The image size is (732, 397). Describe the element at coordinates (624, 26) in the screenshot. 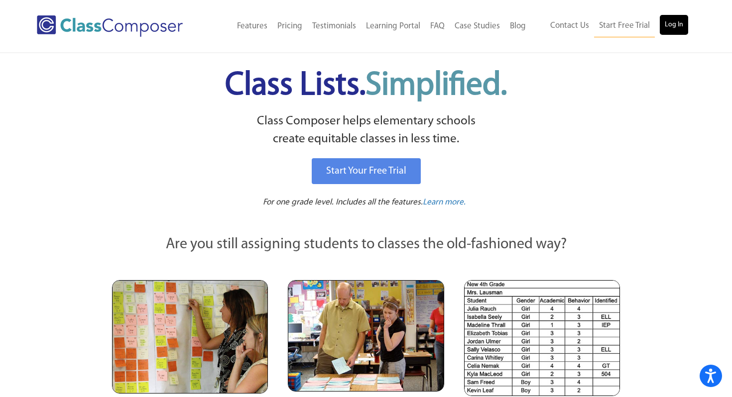

I see `a: Start Free Trial` at that location.